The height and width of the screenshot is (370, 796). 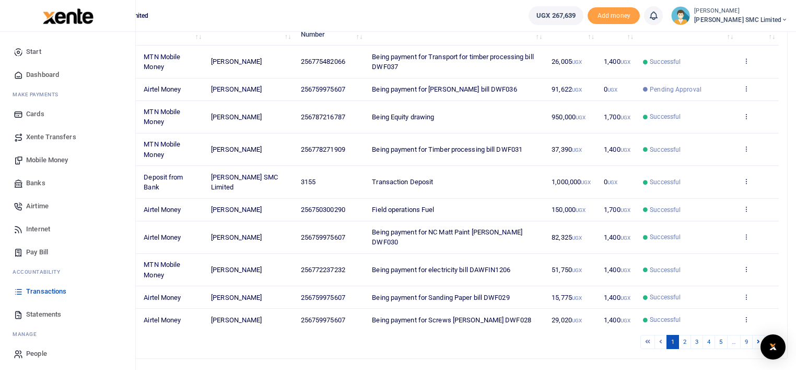 What do you see at coordinates (68, 16) in the screenshot?
I see `img: logo-large` at bounding box center [68, 16].